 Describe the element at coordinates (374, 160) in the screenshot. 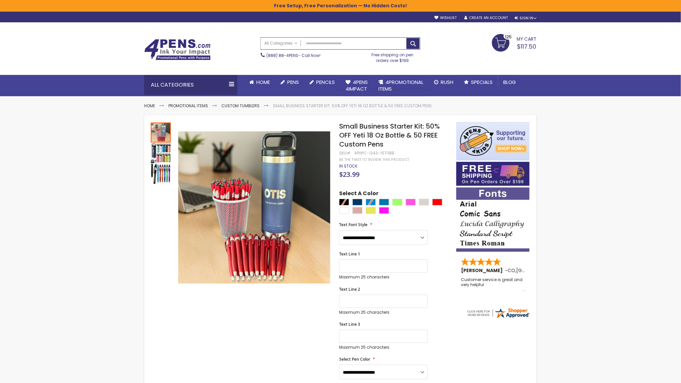

I see `a: Be the first to review this product` at that location.